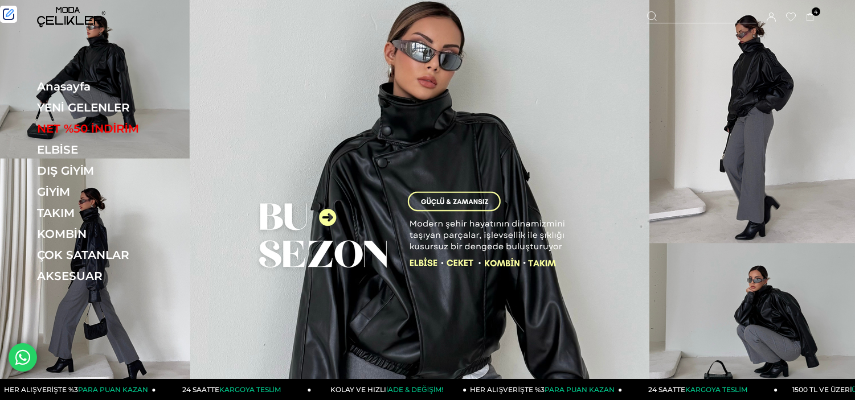 The width and height of the screenshot is (855, 400). Describe the element at coordinates (115, 234) in the screenshot. I see `a: KOMBİN` at that location.